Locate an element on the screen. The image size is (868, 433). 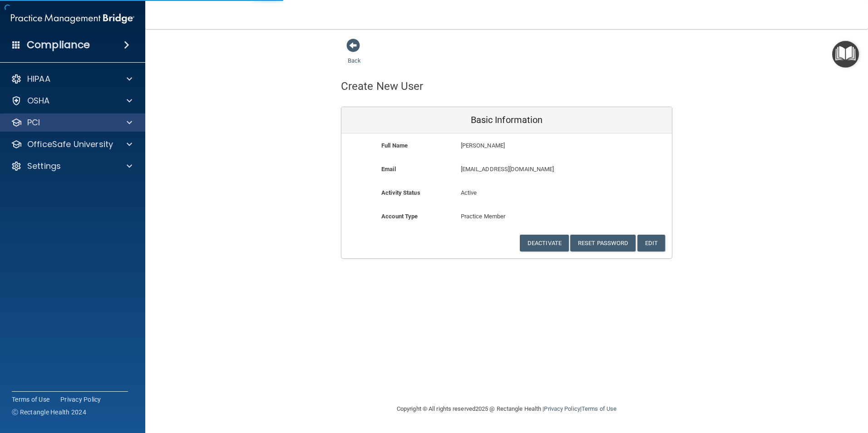
a: HIPAA is located at coordinates (71, 79).